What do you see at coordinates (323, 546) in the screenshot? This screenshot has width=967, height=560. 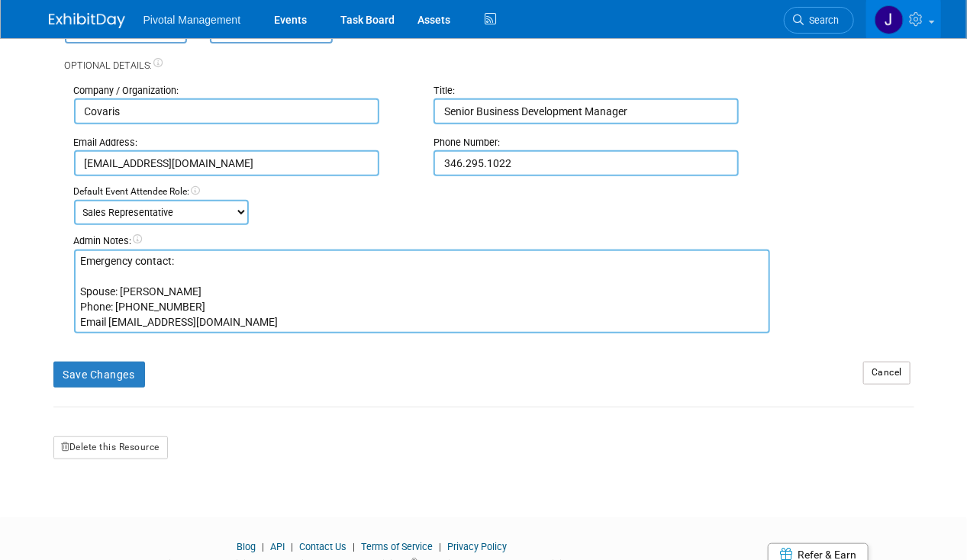 I see `a: Contact Us` at bounding box center [323, 546].